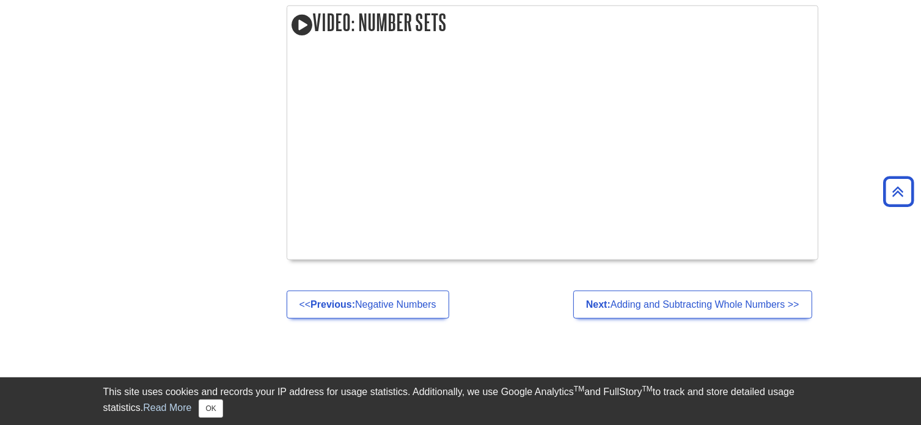  Describe the element at coordinates (598, 304) in the screenshot. I see `strong: Next:` at that location.